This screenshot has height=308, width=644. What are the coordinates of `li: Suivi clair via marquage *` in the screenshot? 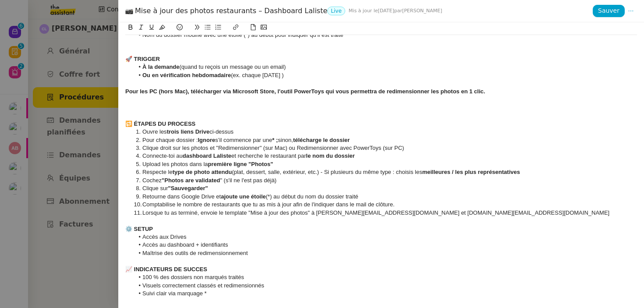 It's located at (386, 294).